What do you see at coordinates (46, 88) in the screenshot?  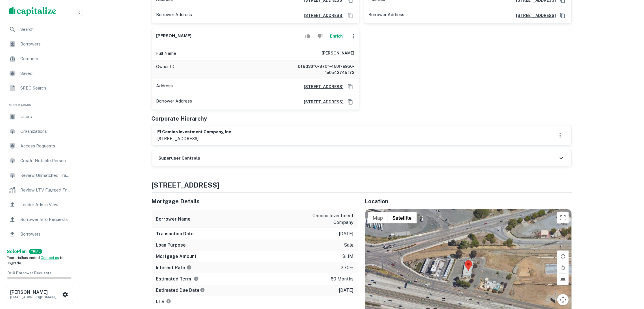 I see `span: SREO Search` at bounding box center [46, 88].